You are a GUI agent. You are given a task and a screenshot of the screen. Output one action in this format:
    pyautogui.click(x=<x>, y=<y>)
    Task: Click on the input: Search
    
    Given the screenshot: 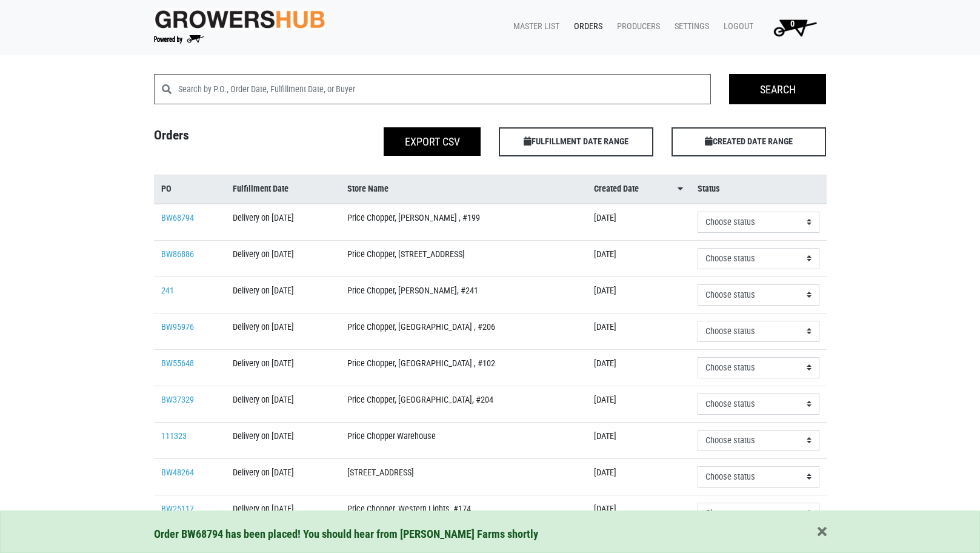 What is the action you would take?
    pyautogui.click(x=777, y=89)
    